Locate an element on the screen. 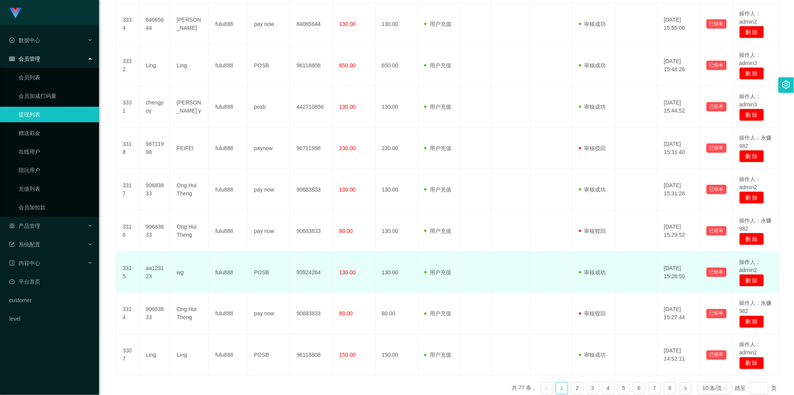 Image resolution: width=794 pixels, height=395 pixels. span: 230.00 is located at coordinates (347, 148).